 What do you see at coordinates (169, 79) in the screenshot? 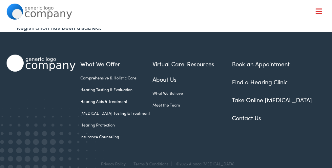
I see `a: About Us` at bounding box center [169, 79].